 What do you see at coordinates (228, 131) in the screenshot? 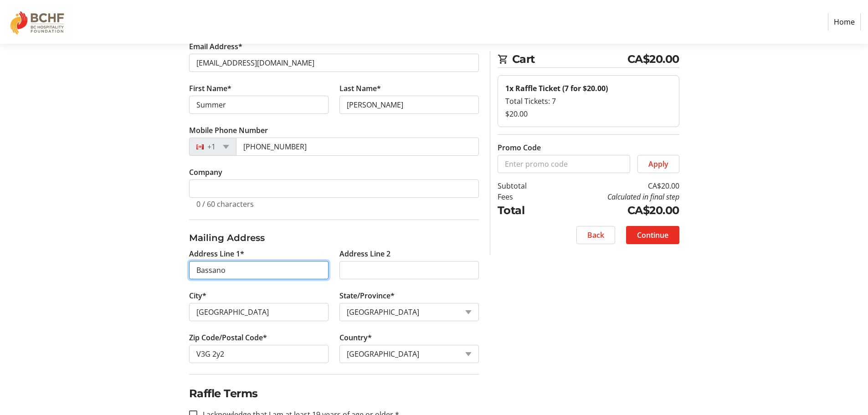
I see `label: Mobile Phone Number` at bounding box center [228, 131].